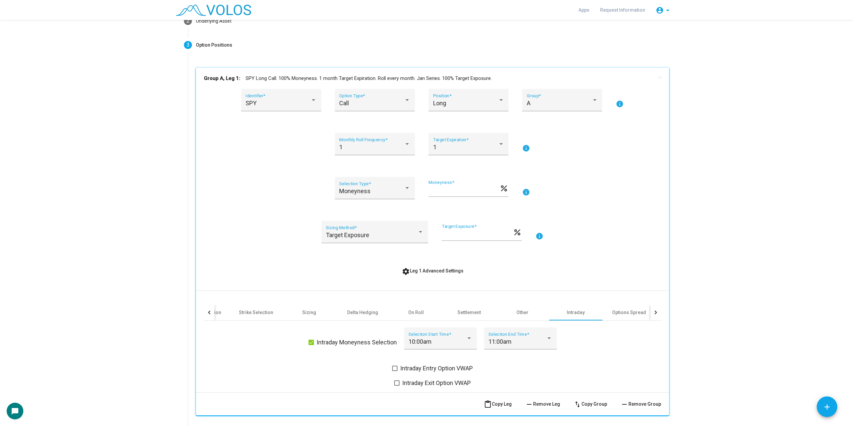  Describe the element at coordinates (251, 103) in the screenshot. I see `span: SPY` at that location.